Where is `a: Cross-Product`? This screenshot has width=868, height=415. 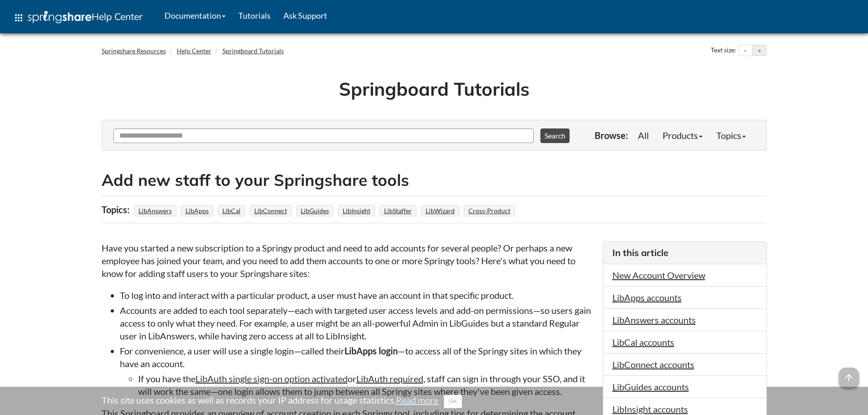 a: Cross-Product is located at coordinates (489, 210).